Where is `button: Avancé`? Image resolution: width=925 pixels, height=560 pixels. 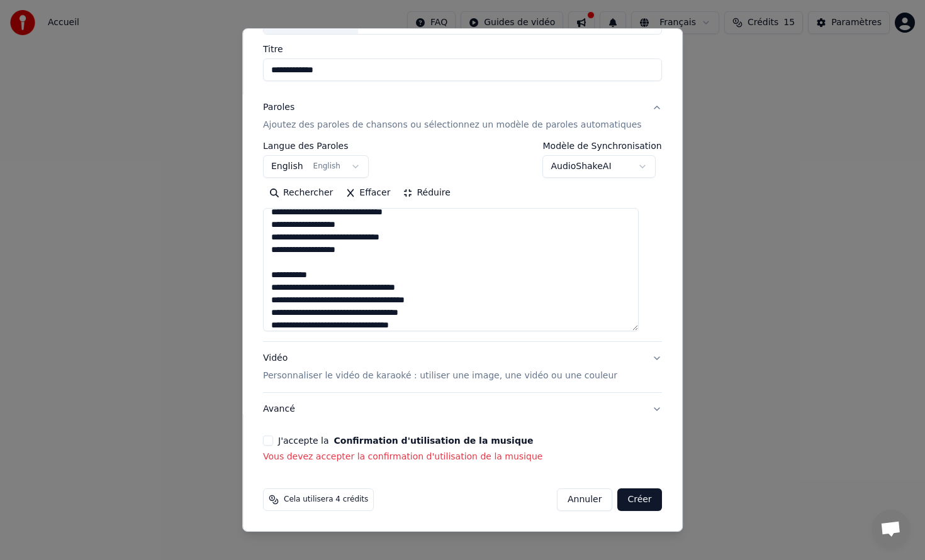 button: Avancé is located at coordinates (462, 409).